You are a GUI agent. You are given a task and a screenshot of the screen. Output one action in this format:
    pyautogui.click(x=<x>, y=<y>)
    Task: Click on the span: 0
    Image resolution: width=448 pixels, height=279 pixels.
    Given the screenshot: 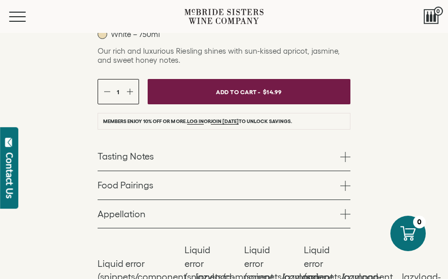 What is the action you would take?
    pyautogui.click(x=439, y=11)
    